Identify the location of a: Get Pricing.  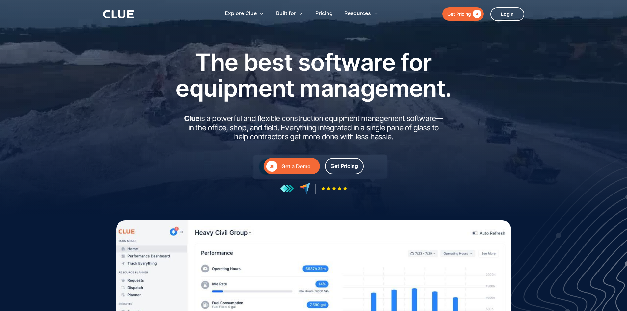
(345, 166).